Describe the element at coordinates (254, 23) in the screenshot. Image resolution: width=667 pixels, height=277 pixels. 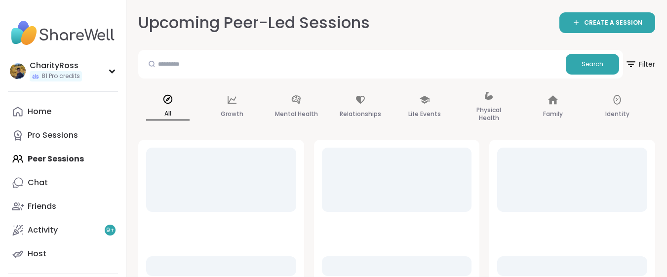
I see `h2: Upcoming Peer-Led Sessions` at that location.